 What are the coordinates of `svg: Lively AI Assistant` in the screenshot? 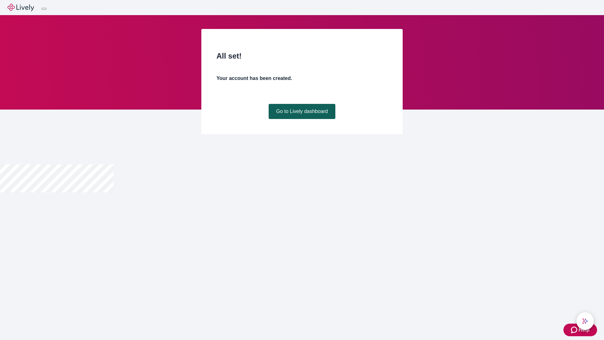 It's located at (585, 321).